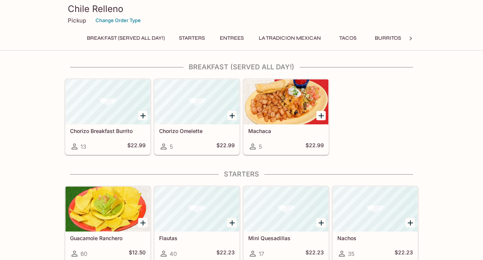 The width and height of the screenshot is (483, 260). What do you see at coordinates (290, 38) in the screenshot?
I see `button: La Tradicion Mexican` at bounding box center [290, 38].